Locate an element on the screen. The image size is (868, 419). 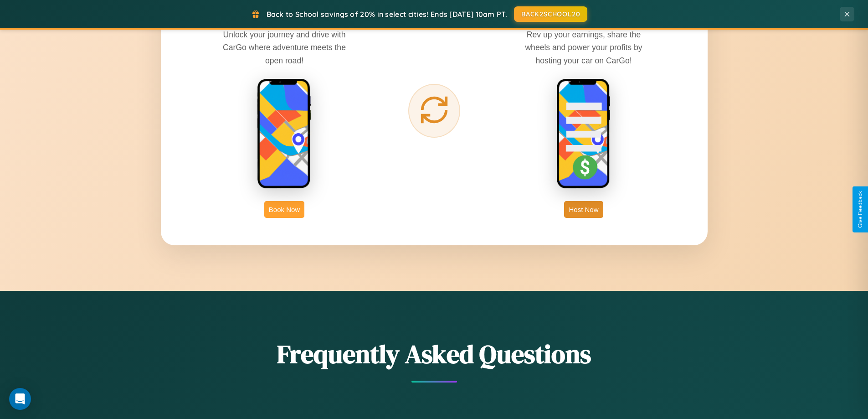
p: Unlock your journey and drive with CarGo where adventure meets the open road! is located at coordinates (284, 48).